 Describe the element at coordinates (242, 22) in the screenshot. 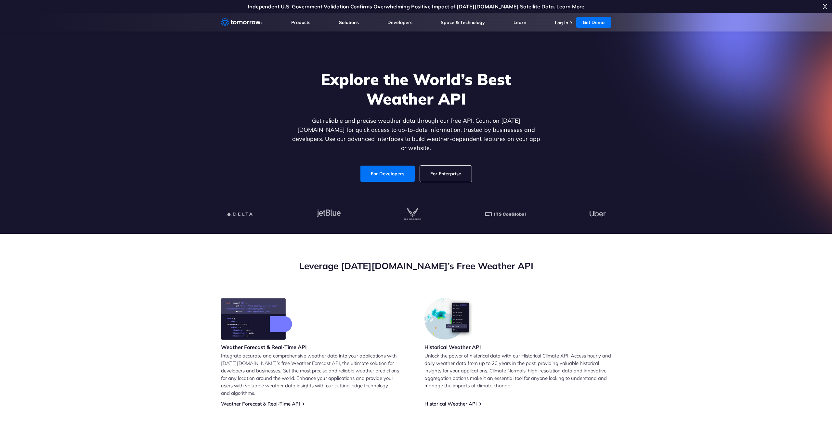

I see `a: Home link` at that location.